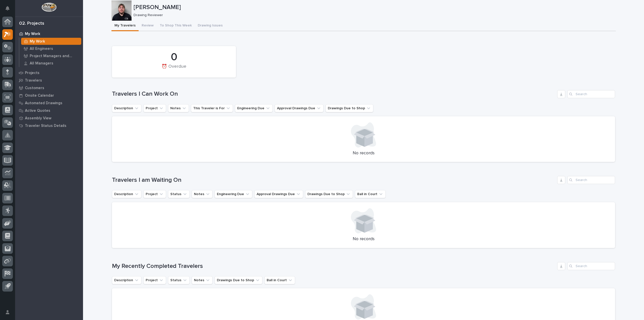  I want to click on p: Traveler Status Details, so click(46, 126).